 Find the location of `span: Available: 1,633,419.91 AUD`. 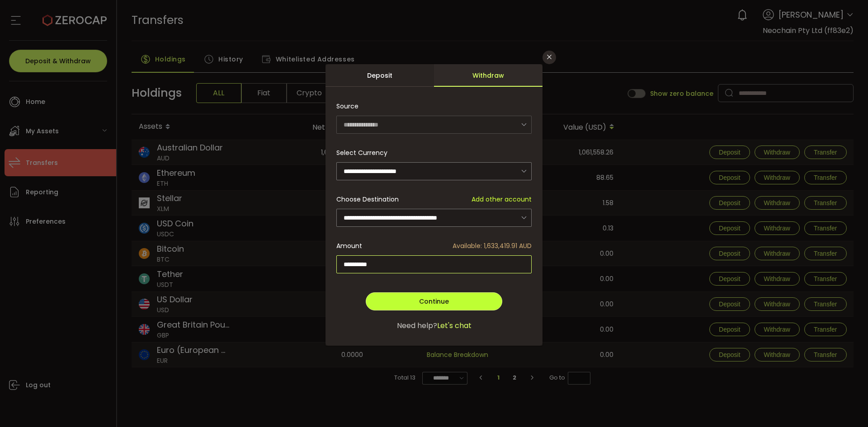

span: Available: 1,633,419.91 AUD is located at coordinates (492, 246).